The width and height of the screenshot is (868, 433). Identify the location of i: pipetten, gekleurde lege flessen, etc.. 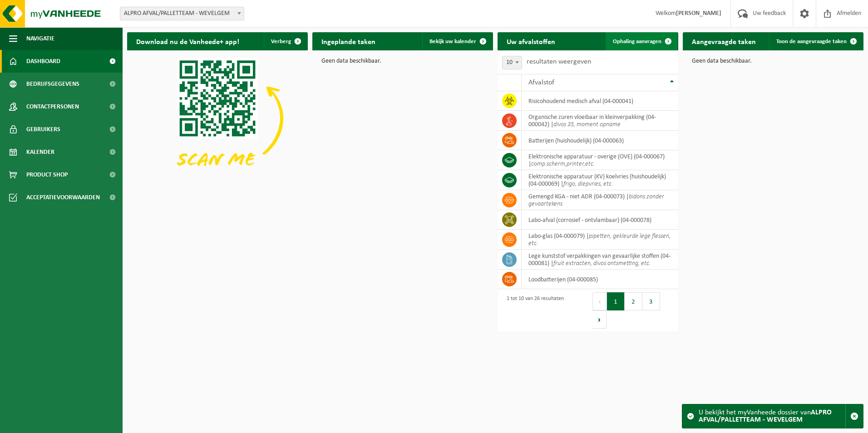
(599, 240).